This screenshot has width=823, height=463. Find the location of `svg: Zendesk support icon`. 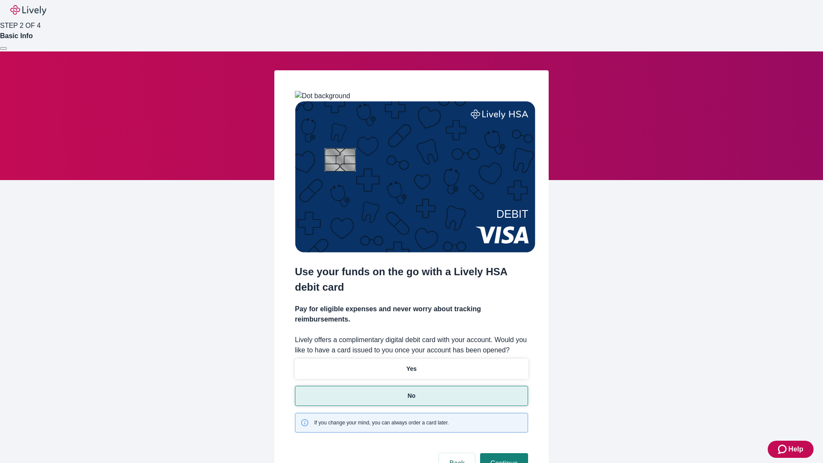

svg: Zendesk support icon is located at coordinates (783, 449).